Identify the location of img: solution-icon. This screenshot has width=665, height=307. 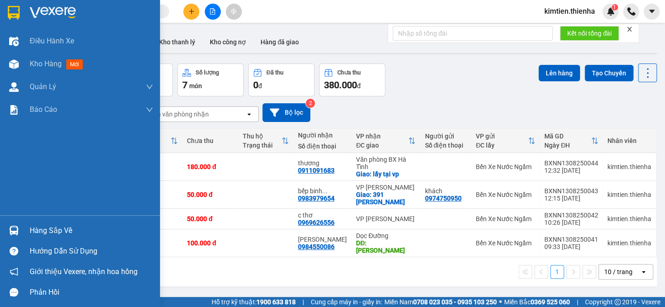
(14, 110).